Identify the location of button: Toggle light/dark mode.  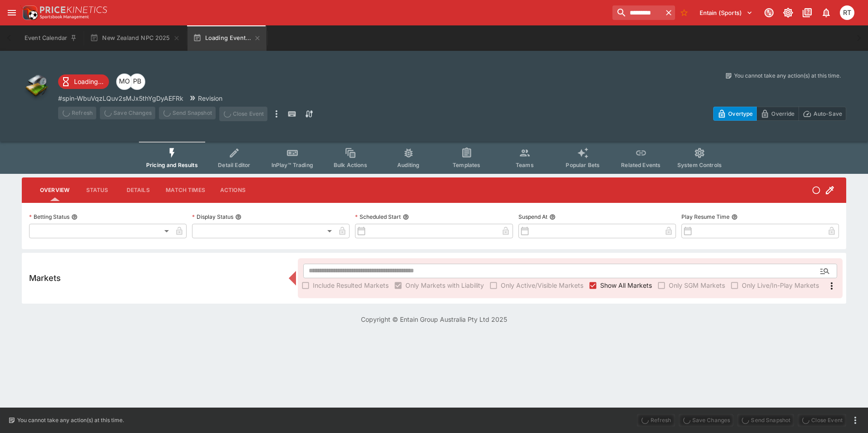
(788, 13).